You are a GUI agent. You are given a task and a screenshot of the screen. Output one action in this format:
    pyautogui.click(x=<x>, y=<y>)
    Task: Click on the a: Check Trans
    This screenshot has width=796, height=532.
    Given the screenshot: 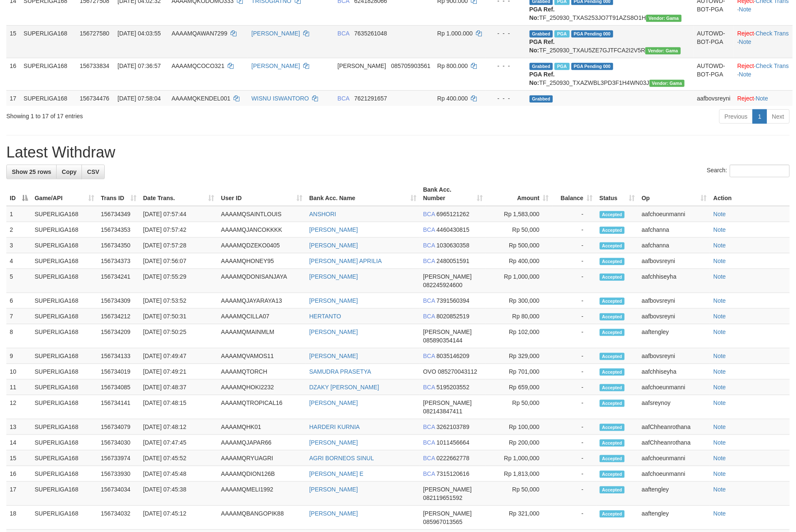 What is the action you would take?
    pyautogui.click(x=772, y=66)
    